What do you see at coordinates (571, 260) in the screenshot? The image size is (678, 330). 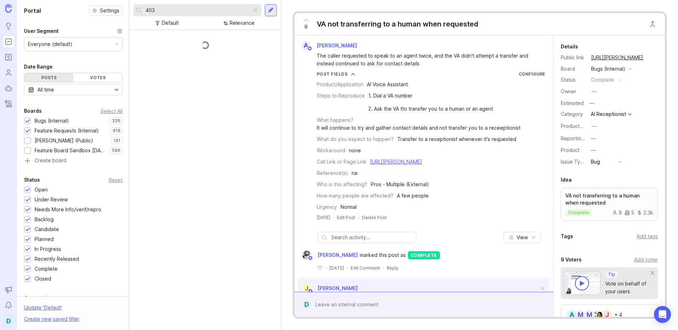 I see `div: 9 Voters` at bounding box center [571, 260].